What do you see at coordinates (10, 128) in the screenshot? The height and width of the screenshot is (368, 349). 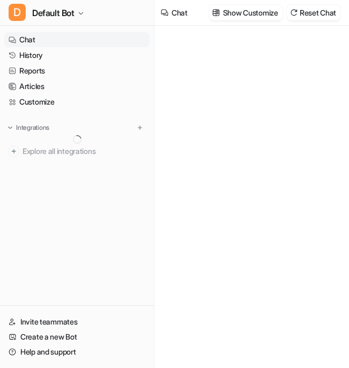 I see `img: expand menu` at bounding box center [10, 128].